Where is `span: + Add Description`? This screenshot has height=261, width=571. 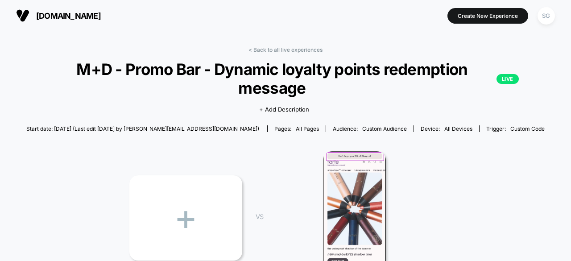
span: + Add Description is located at coordinates (284, 110).